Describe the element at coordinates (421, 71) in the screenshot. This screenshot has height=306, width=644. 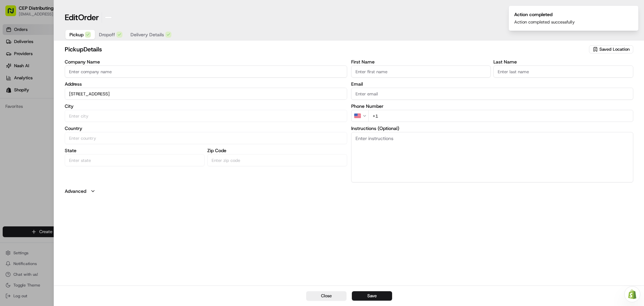
I see `input: Enter first name` at that location.